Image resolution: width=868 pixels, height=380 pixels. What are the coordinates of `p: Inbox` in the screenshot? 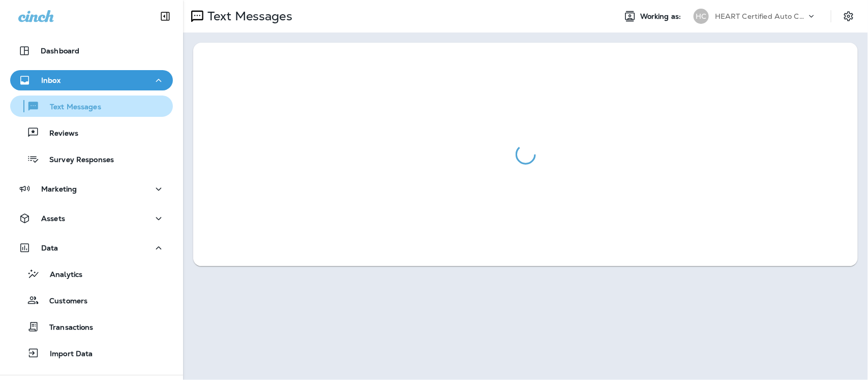 It's located at (51, 80).